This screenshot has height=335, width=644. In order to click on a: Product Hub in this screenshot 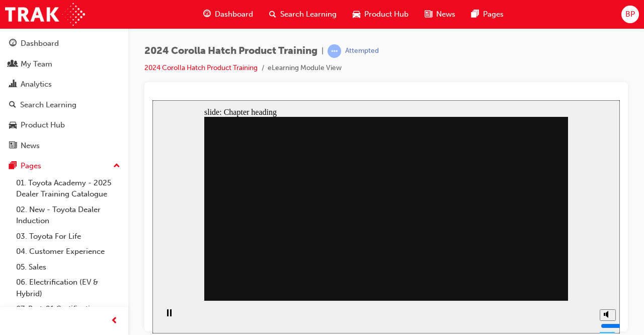, I will do `click(64, 125)`.